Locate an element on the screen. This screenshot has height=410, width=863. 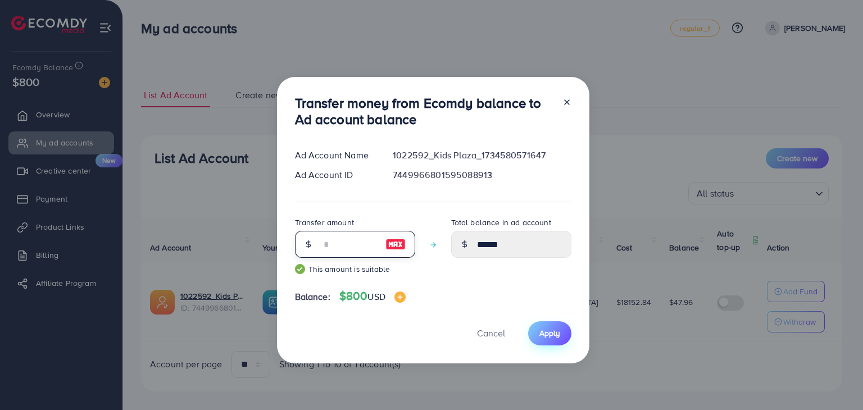
div: 1022592_Kids Plaza_1734580571647 is located at coordinates (482, 155).